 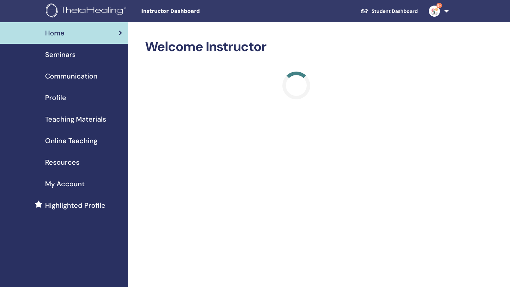 What do you see at coordinates (365, 11) in the screenshot?
I see `img: graduation-cap-white.svg` at bounding box center [365, 11].